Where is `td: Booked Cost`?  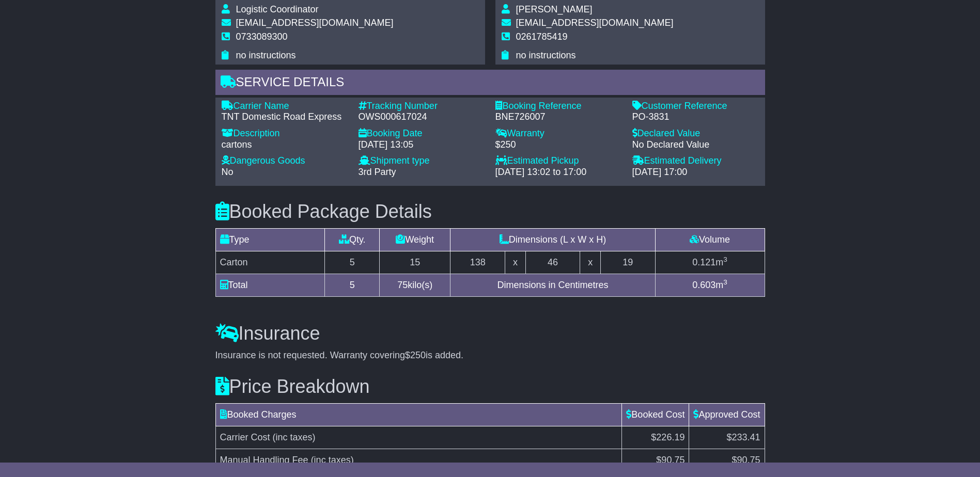 td: Booked Cost is located at coordinates (655, 415).